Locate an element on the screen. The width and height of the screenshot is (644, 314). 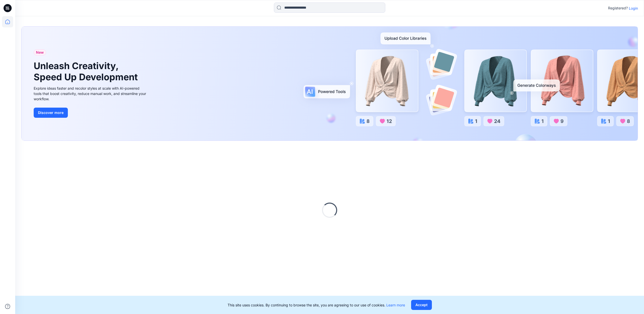
a: Discover more is located at coordinates (91, 112).